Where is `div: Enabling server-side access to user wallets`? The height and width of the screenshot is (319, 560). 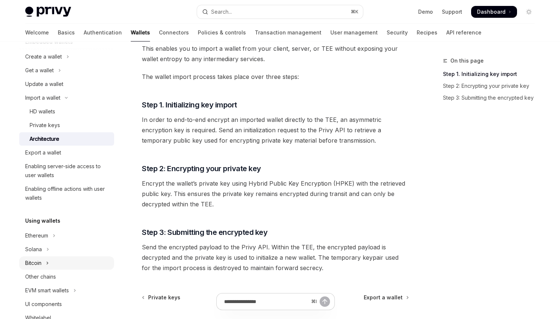
div: Enabling server-side access to user wallets is located at coordinates (67, 171).